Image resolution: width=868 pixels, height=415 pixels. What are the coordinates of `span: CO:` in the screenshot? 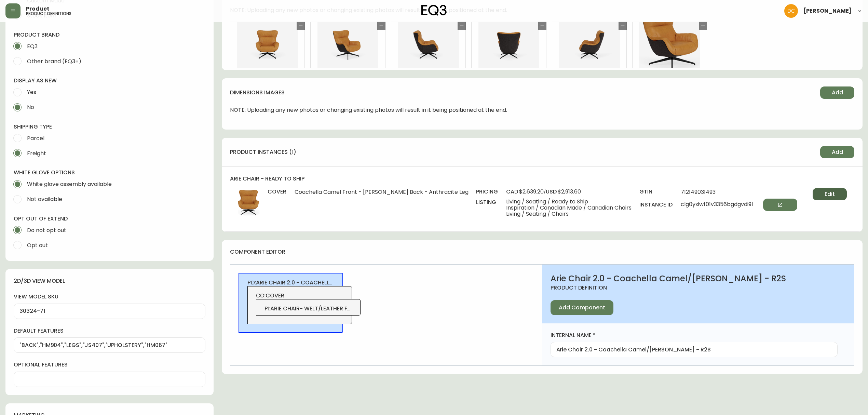 It's located at (299, 295).